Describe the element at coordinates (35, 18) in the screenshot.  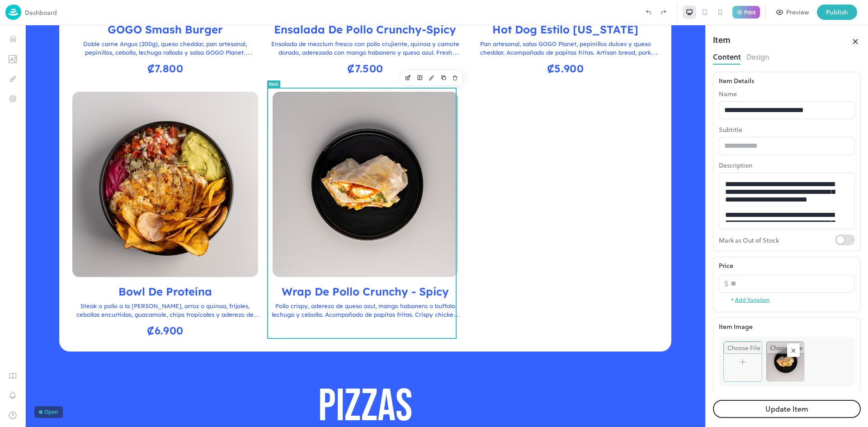
I see `div: v 4.0.25` at that location.